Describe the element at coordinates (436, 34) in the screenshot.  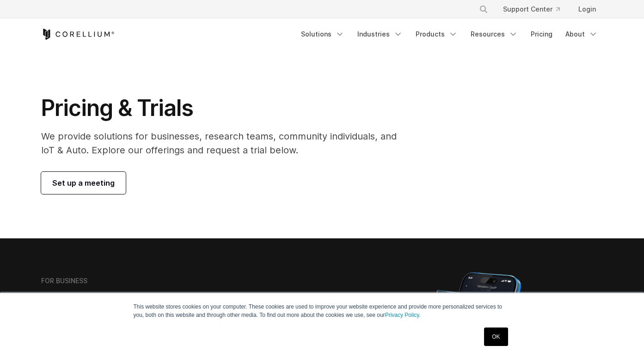
I see `a: Products` at that location.